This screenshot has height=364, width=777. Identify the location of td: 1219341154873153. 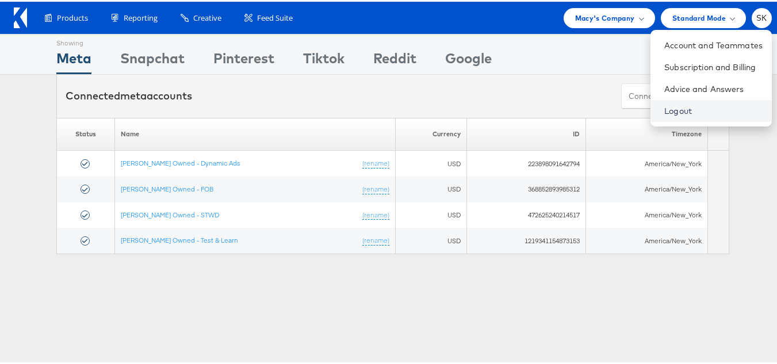
(525, 239).